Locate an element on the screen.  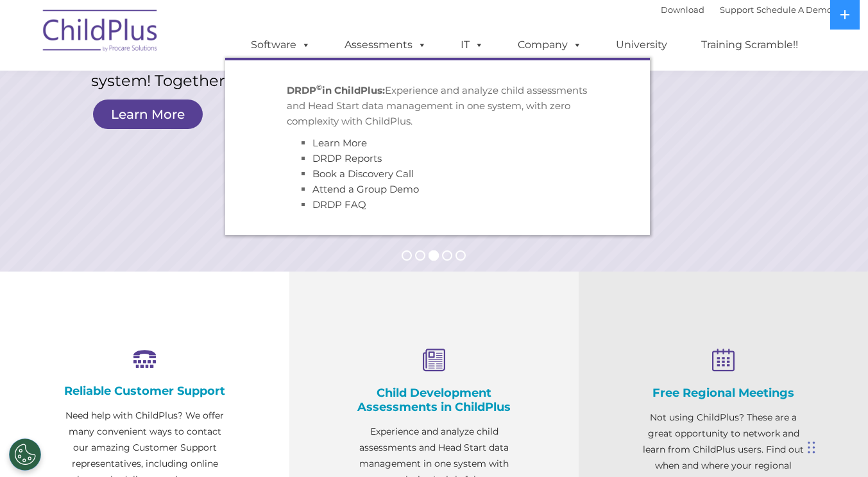
span: Phone number is located at coordinates (206, 142).